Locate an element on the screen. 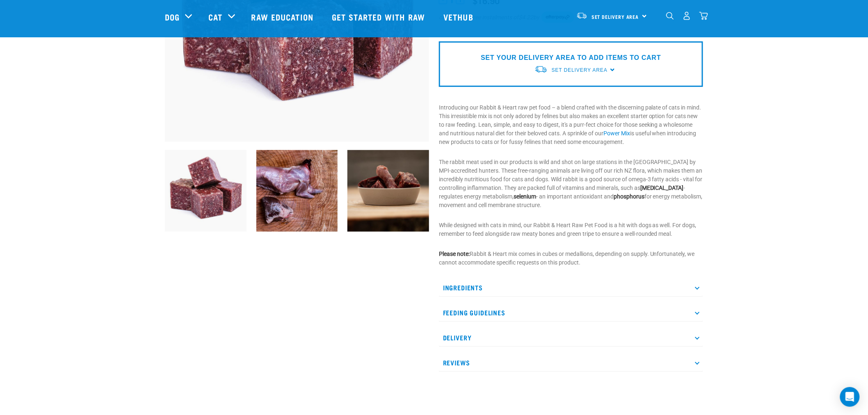  a: Get started with Raw is located at coordinates (379, 17).